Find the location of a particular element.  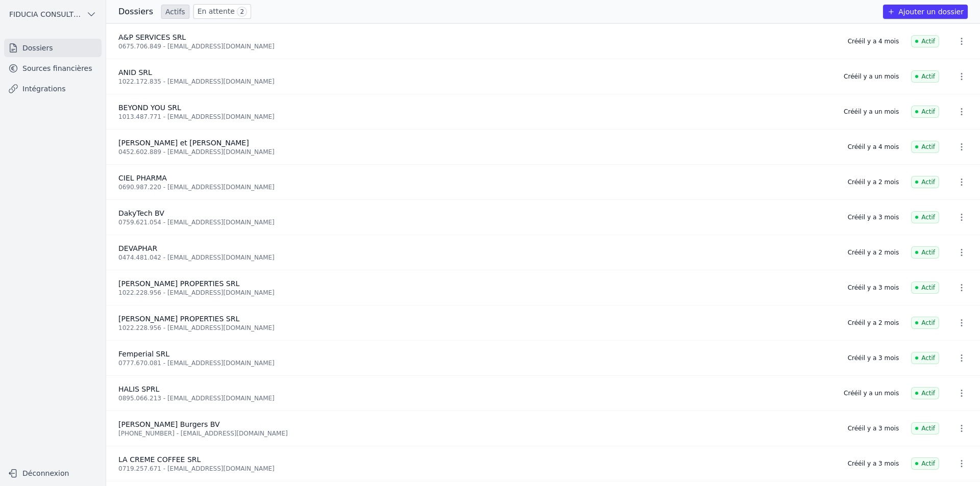

a: Sources financières is located at coordinates (53, 68).